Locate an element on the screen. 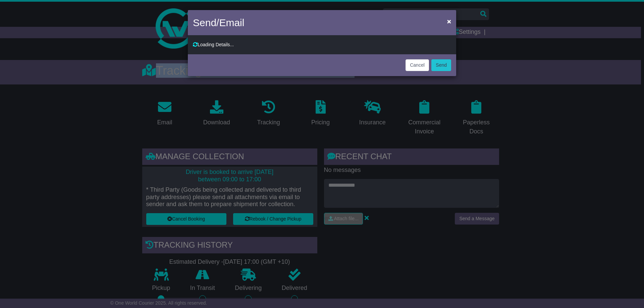  button: Send is located at coordinates (441, 65).